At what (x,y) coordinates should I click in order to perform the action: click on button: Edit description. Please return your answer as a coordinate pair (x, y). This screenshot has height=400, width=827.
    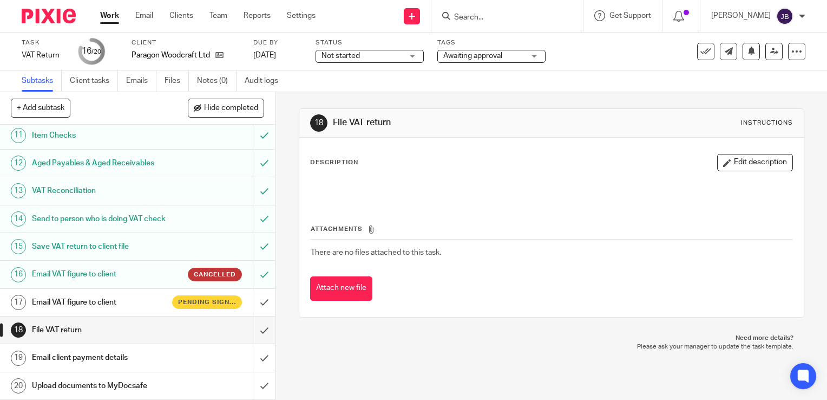
    Looking at the image, I should click on (755, 162).